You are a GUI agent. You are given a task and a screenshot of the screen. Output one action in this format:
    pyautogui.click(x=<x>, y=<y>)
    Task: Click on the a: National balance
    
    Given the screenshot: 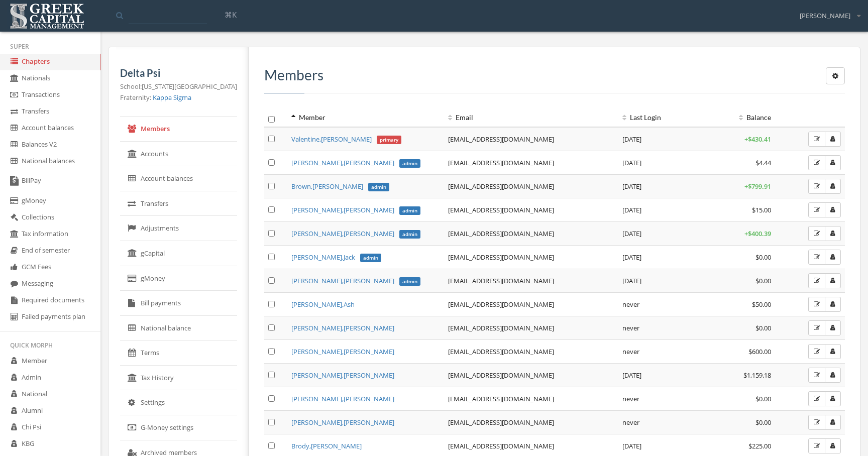 What is the action you would take?
    pyautogui.click(x=179, y=328)
    